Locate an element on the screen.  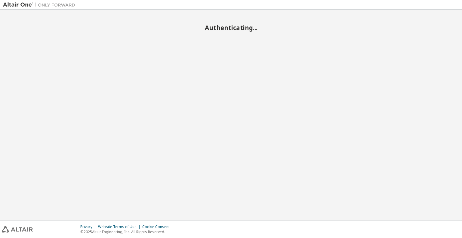
div: Website Terms of Use is located at coordinates (120, 227).